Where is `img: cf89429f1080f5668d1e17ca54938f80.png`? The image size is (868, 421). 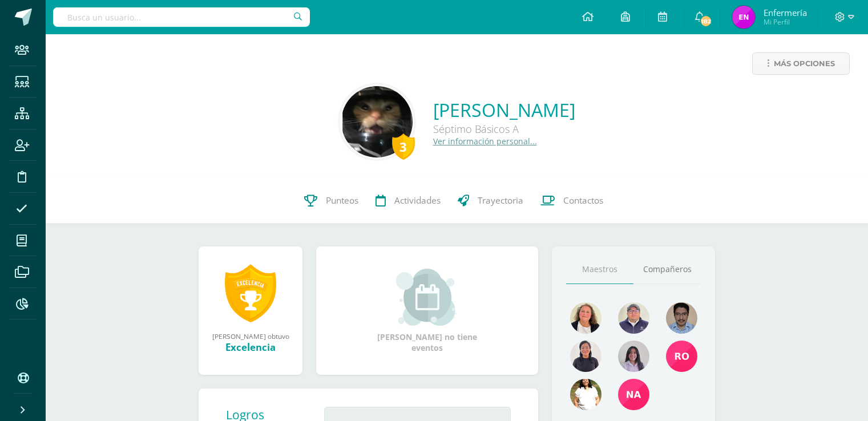 img: cf89429f1080f5668d1e17ca54938f80.png is located at coordinates (377, 122).